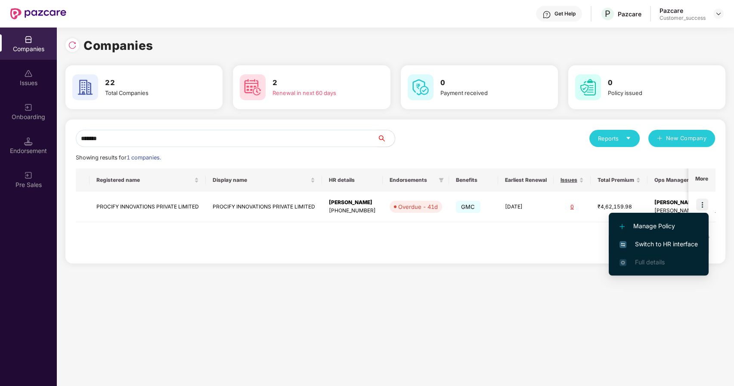 Image resolution: width=734 pixels, height=386 pixels. Describe the element at coordinates (386, 139) in the screenshot. I see `button: search` at that location.